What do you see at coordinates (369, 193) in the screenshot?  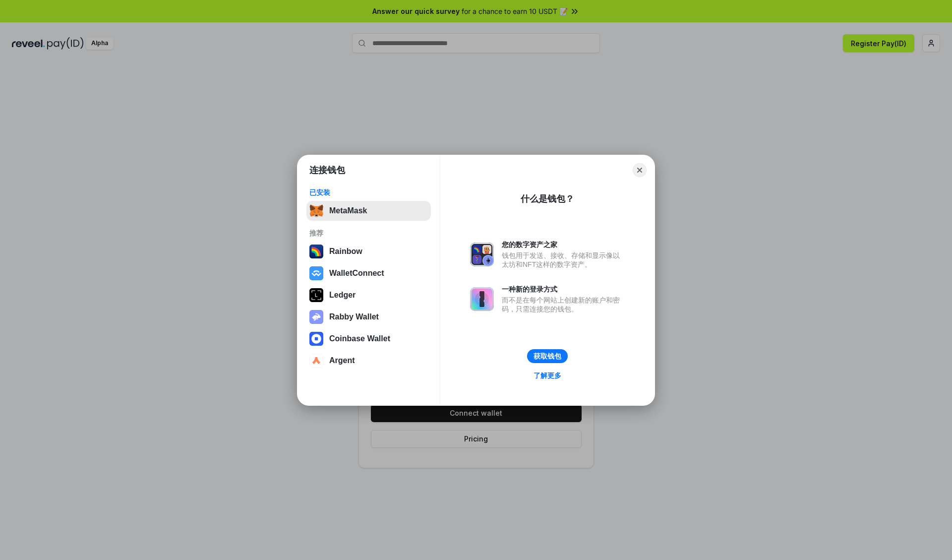 I see `div: 已安装` at bounding box center [369, 193].